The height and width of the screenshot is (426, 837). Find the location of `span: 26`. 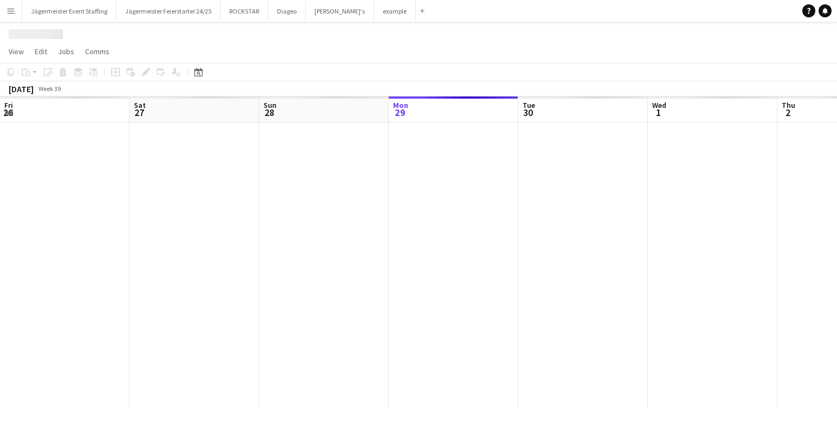

span: 26 is located at coordinates (8, 112).